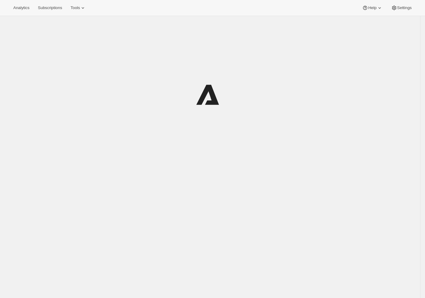 Image resolution: width=425 pixels, height=298 pixels. I want to click on span: Subscriptions, so click(50, 8).